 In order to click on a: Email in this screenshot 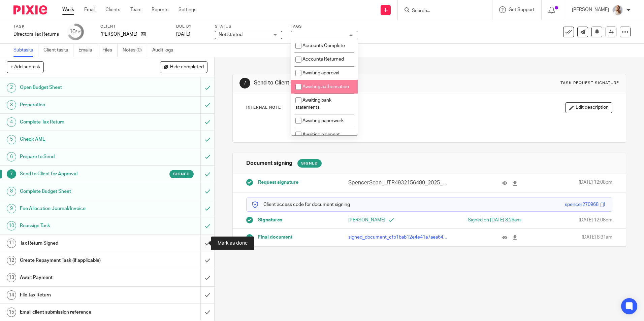, I will do `click(89, 10)`.